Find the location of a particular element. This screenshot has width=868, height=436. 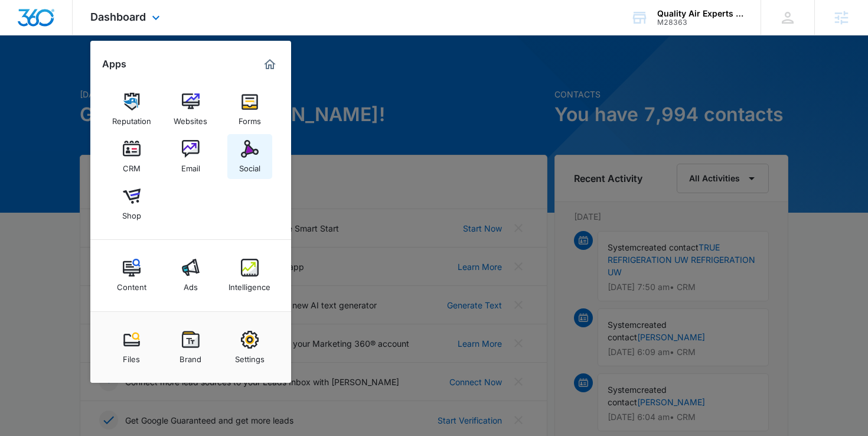

h2: Apps is located at coordinates (114, 64).